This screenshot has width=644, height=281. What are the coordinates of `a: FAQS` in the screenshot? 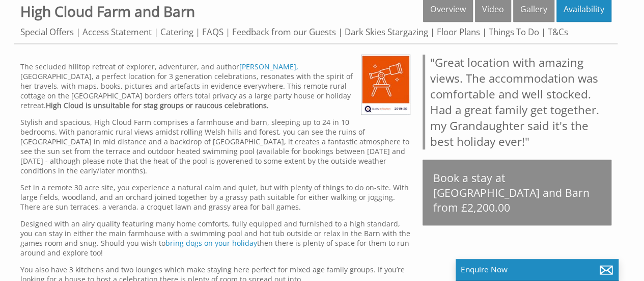 It's located at (213, 32).